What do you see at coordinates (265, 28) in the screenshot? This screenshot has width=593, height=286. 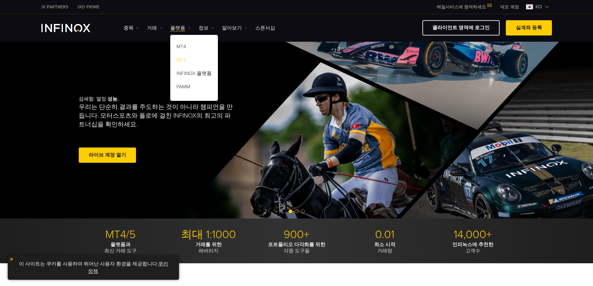 I see `a: 스폰서십` at bounding box center [265, 28].